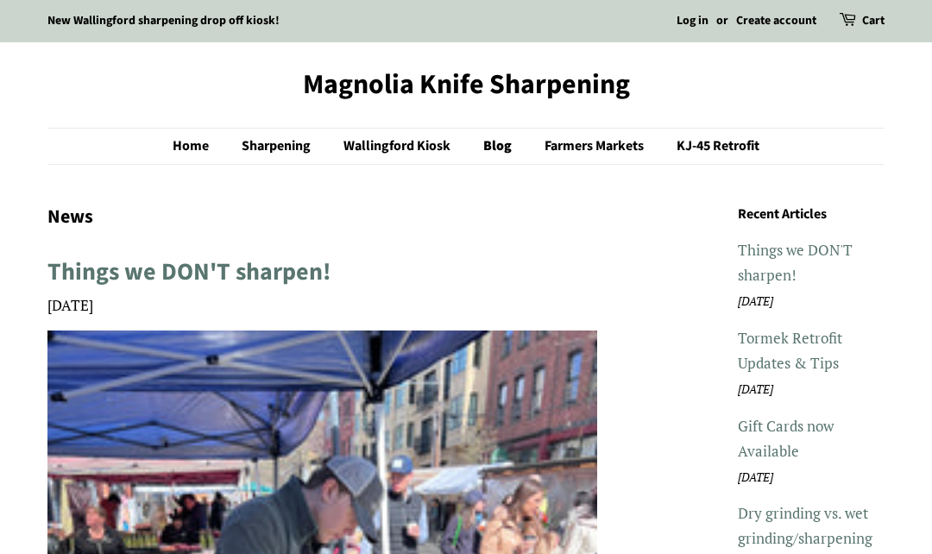  I want to click on li: or, so click(723, 22).